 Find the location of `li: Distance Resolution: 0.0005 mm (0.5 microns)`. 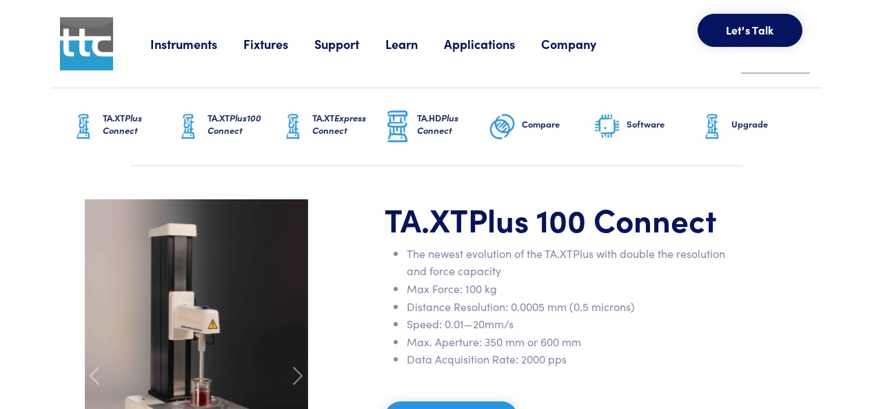

li: Distance Resolution: 0.0005 mm (0.5 microns) is located at coordinates (567, 307).